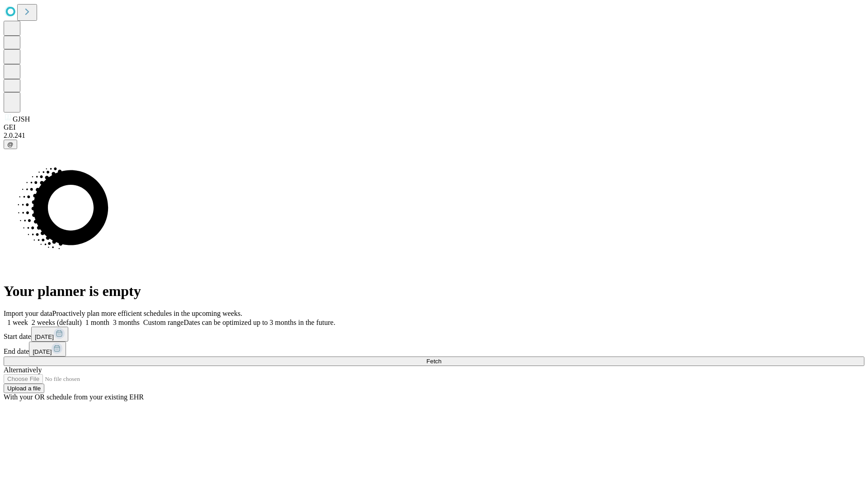  What do you see at coordinates (18, 322) in the screenshot?
I see `span: 1 week` at bounding box center [18, 322].